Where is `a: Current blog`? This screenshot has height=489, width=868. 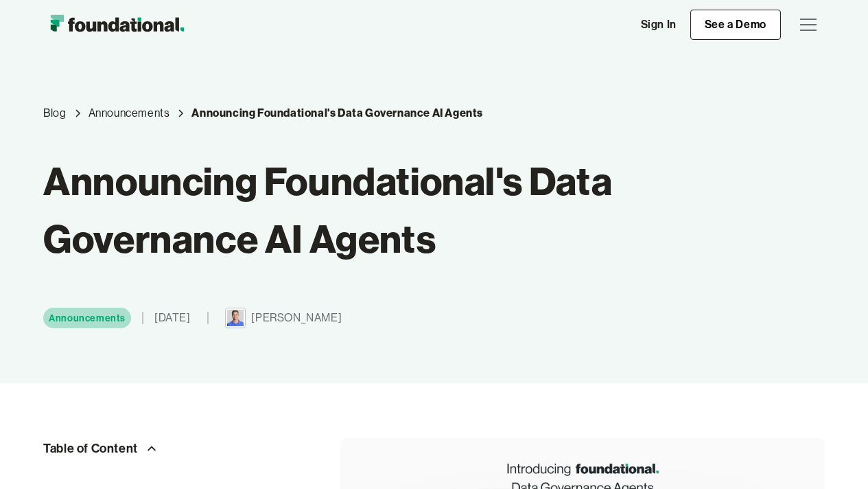
a: Current blog is located at coordinates (337, 113).